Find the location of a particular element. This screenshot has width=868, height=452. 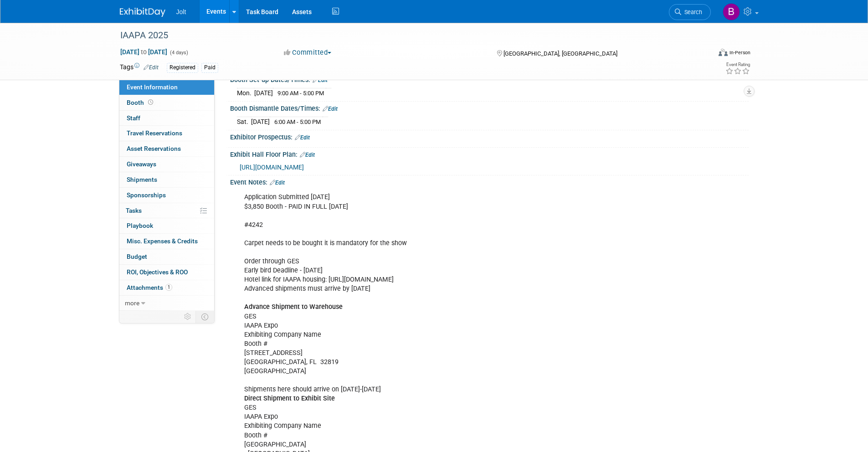

img: Format-Inperson.png is located at coordinates (723, 52).